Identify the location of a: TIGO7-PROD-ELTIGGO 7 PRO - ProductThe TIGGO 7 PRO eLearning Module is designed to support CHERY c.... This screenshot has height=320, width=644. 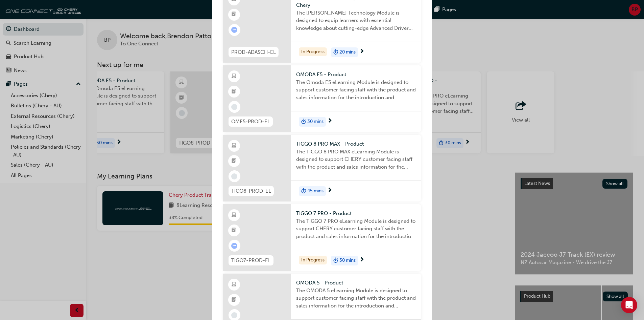
(322, 238).